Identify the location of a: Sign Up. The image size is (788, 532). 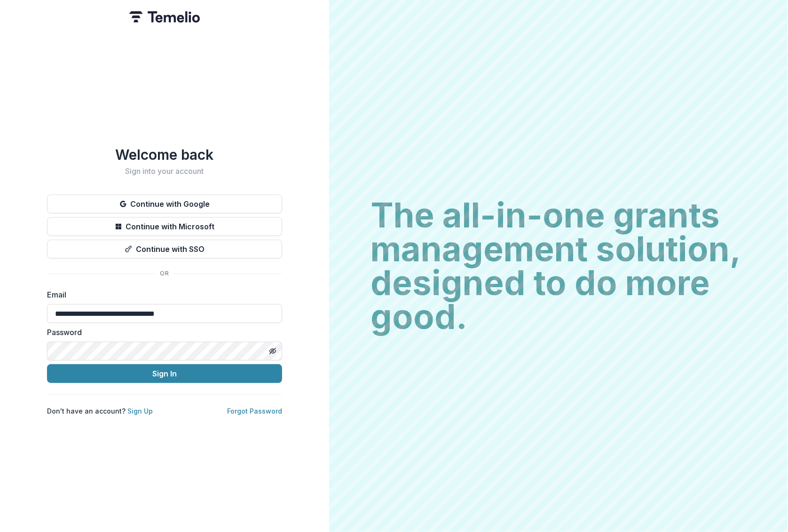
(140, 411).